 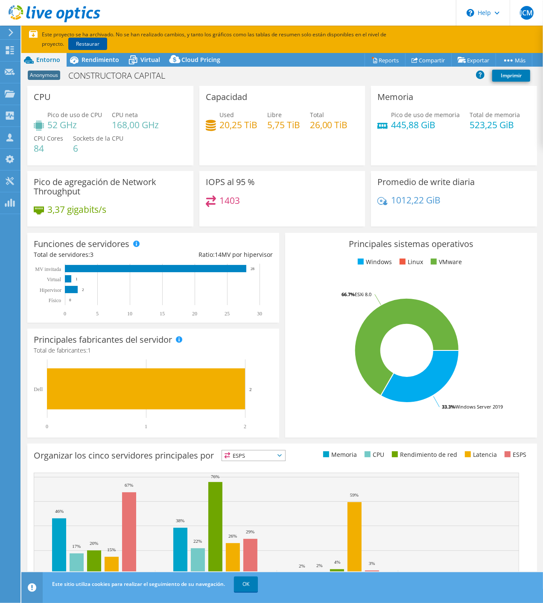 I want to click on text: 20%, so click(x=94, y=543).